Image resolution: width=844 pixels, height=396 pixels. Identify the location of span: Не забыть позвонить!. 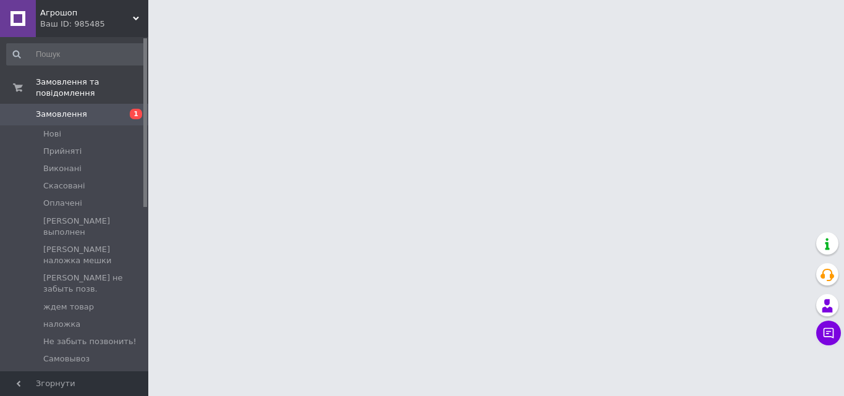
(90, 342).